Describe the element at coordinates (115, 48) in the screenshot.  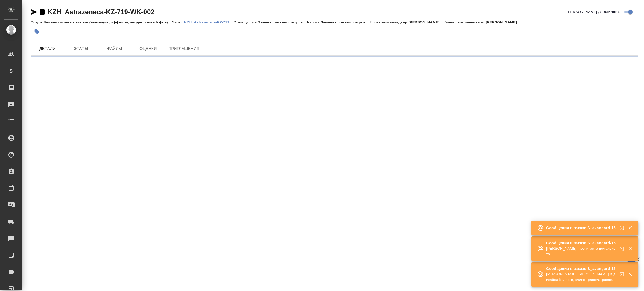
I see `span: Файлы` at that location.